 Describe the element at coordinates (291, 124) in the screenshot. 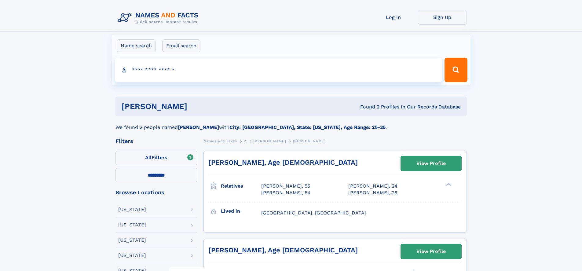

I see `div: We found 2 people named with .` at that location.